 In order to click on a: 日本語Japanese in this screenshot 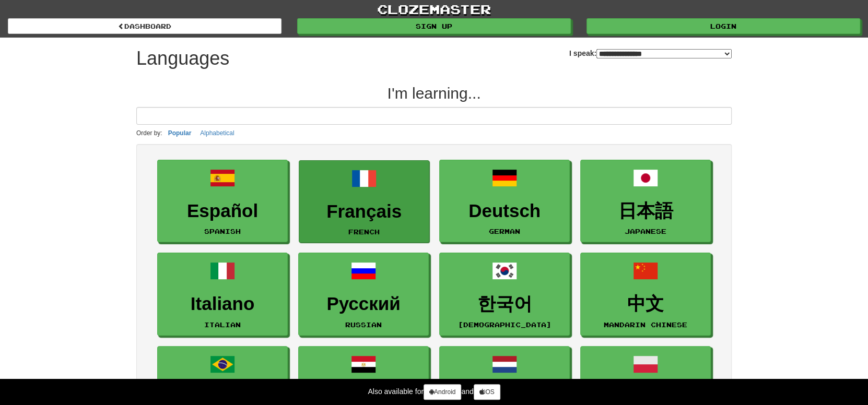, I will do `click(645, 201)`.